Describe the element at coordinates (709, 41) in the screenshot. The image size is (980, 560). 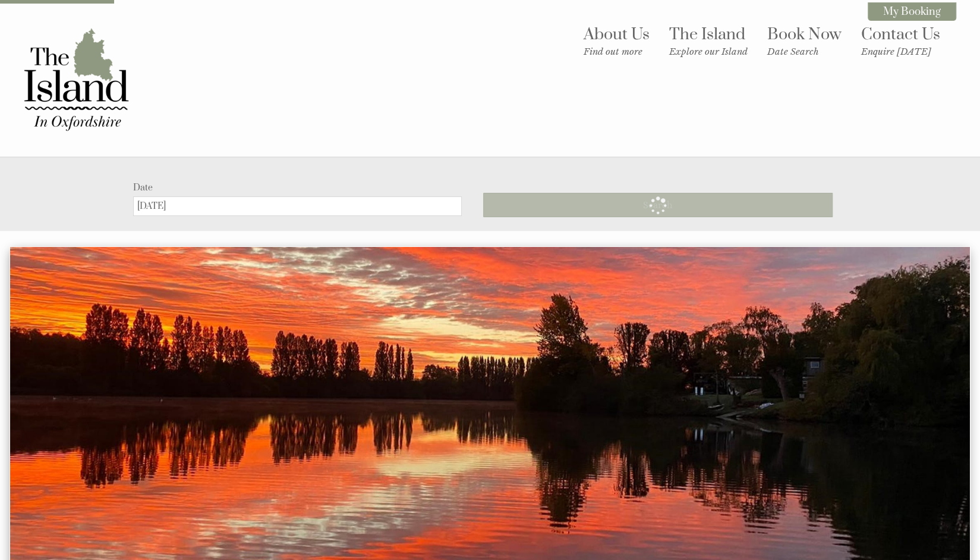
I see `a: The IslandExplore our Island` at that location.